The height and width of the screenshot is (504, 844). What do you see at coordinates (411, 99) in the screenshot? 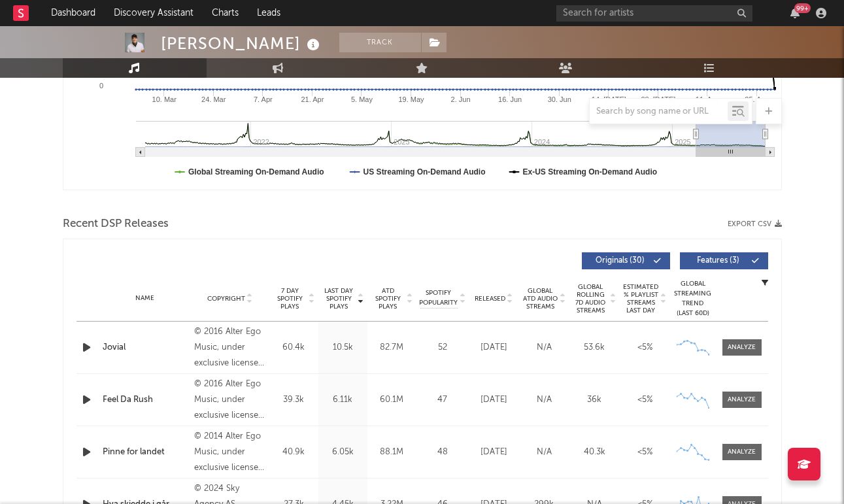
I see `text: 19. May` at bounding box center [411, 99].